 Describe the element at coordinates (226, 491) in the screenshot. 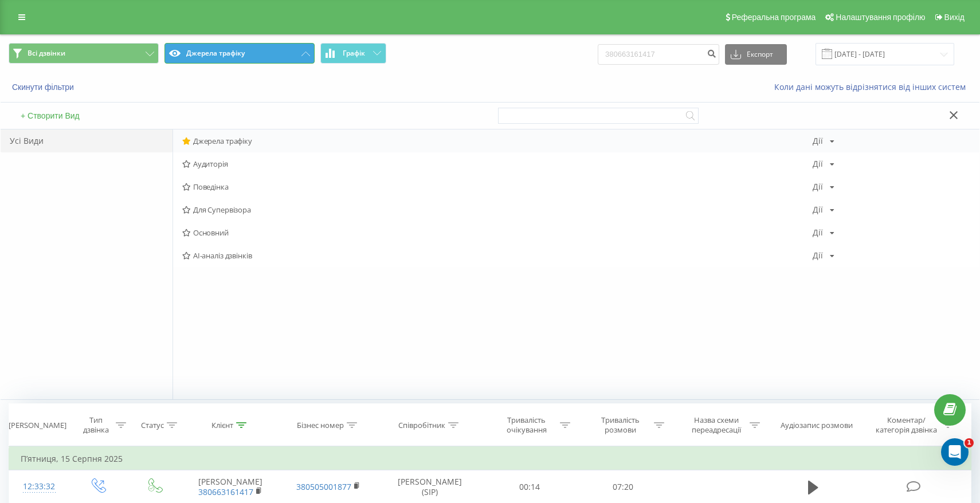

I see `a: 380663161417` at that location.